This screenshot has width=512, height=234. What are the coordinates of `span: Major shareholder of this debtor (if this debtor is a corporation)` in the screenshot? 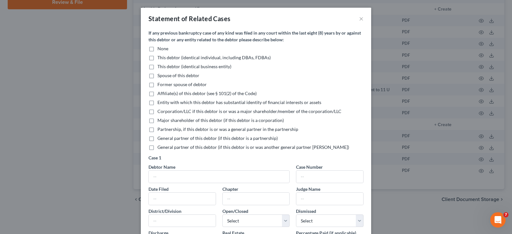 It's located at (221, 120).